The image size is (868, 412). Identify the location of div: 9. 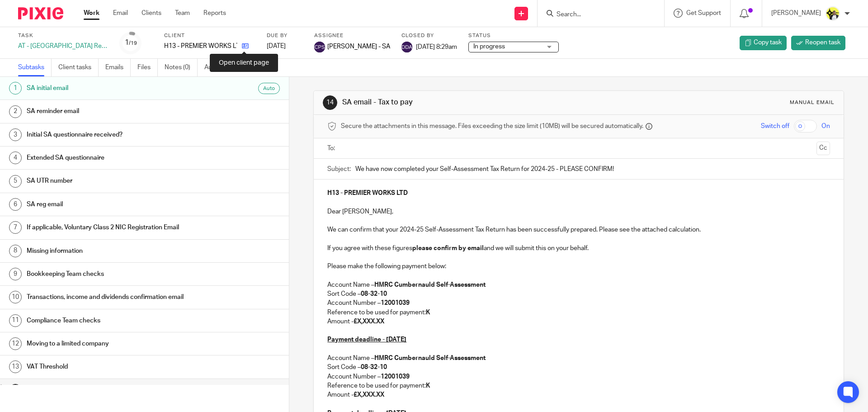
(15, 274).